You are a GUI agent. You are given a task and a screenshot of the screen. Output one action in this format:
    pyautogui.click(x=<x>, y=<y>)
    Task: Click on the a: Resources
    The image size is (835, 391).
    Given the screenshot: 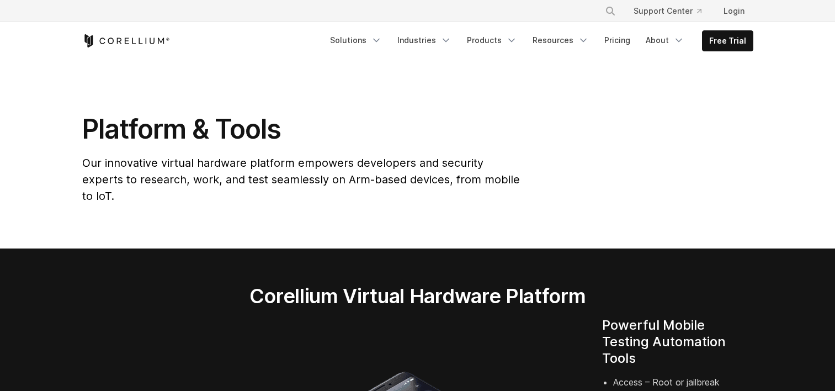 What is the action you would take?
    pyautogui.click(x=561, y=40)
    